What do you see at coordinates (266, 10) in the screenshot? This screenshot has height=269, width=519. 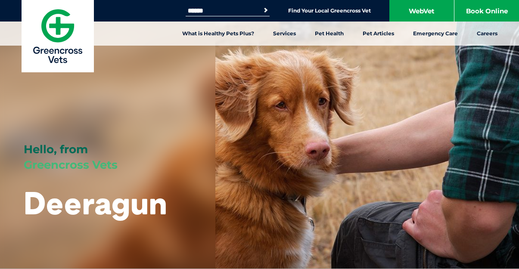 I see `button: Search` at bounding box center [266, 10].